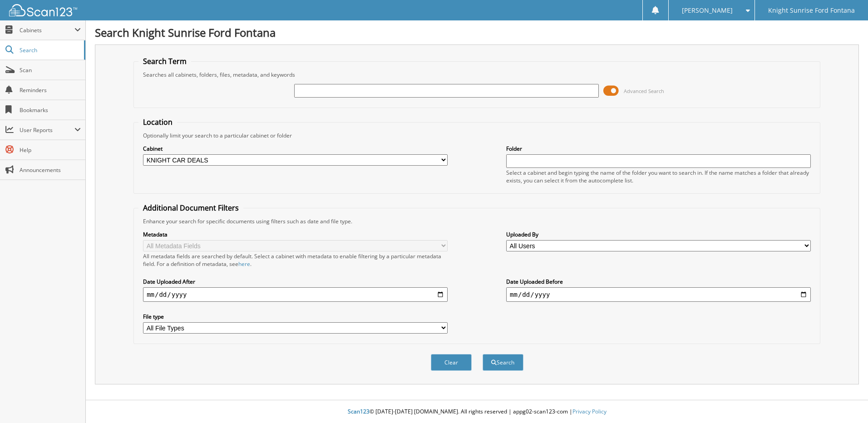 This screenshot has width=868, height=423. What do you see at coordinates (295, 282) in the screenshot?
I see `label: Date Uploaded After` at bounding box center [295, 282].